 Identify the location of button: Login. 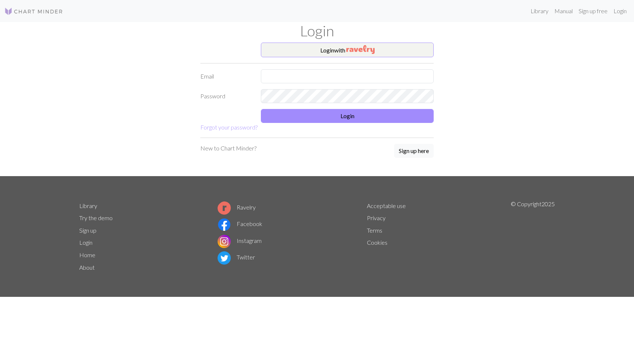
(347, 116).